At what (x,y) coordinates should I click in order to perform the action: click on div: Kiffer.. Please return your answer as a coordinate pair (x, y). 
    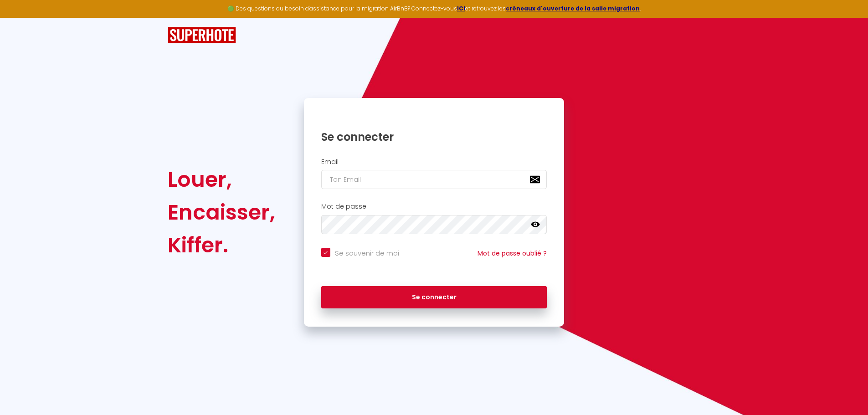
    Looking at the image, I should click on (221, 245).